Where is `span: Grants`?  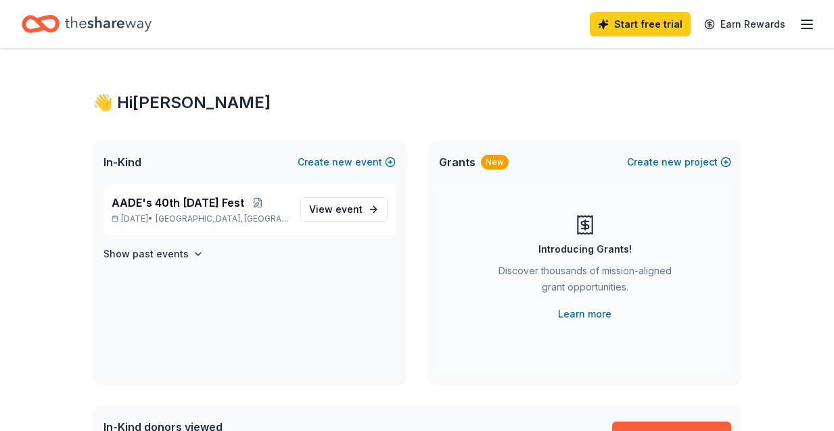
span: Grants is located at coordinates (457, 162).